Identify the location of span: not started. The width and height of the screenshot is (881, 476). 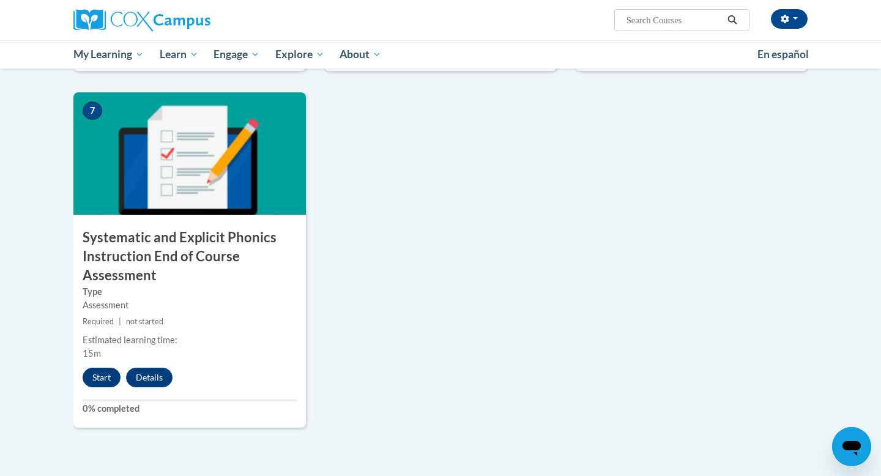
(144, 321).